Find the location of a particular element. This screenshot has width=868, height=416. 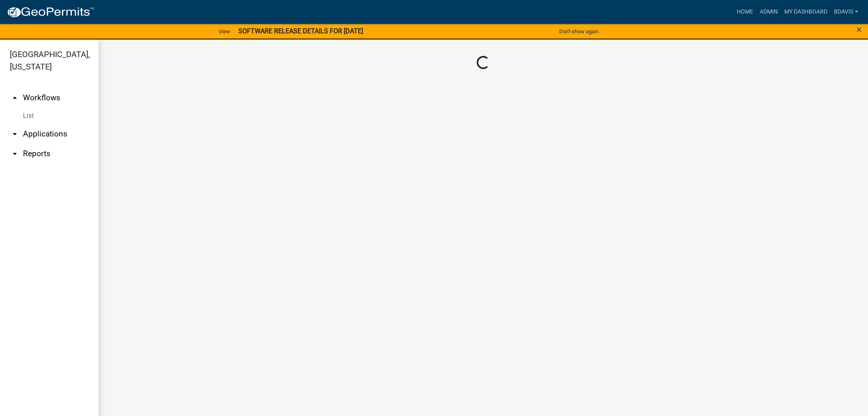

a: bdavis is located at coordinates (846, 12).